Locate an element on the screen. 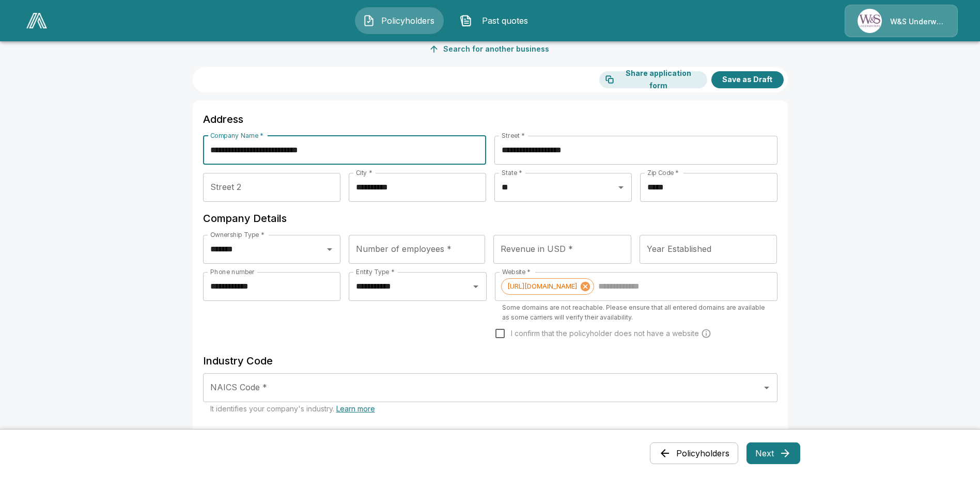 The image size is (980, 477). h6: Industry Code is located at coordinates (490, 361).